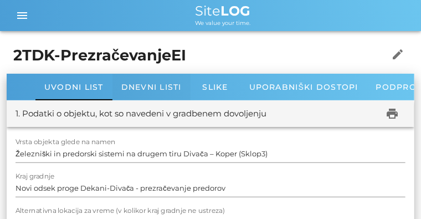 This screenshot has width=421, height=219. What do you see at coordinates (215, 87) in the screenshot?
I see `span: Slike` at bounding box center [215, 87].